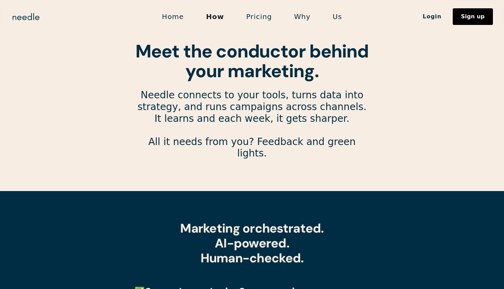 The width and height of the screenshot is (504, 289). Describe the element at coordinates (473, 17) in the screenshot. I see `div: Sign up` at that location.